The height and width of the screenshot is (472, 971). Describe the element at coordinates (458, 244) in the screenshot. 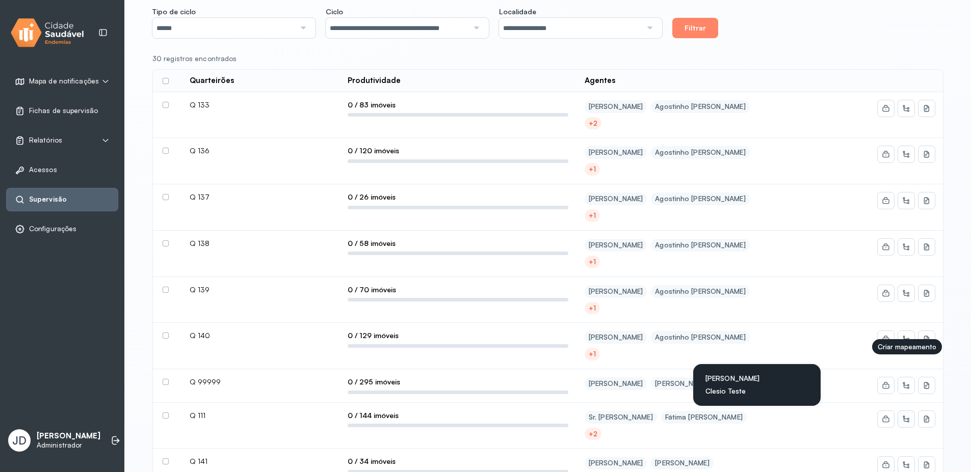

I see `span: 0 / 58 imóveis` at that location.